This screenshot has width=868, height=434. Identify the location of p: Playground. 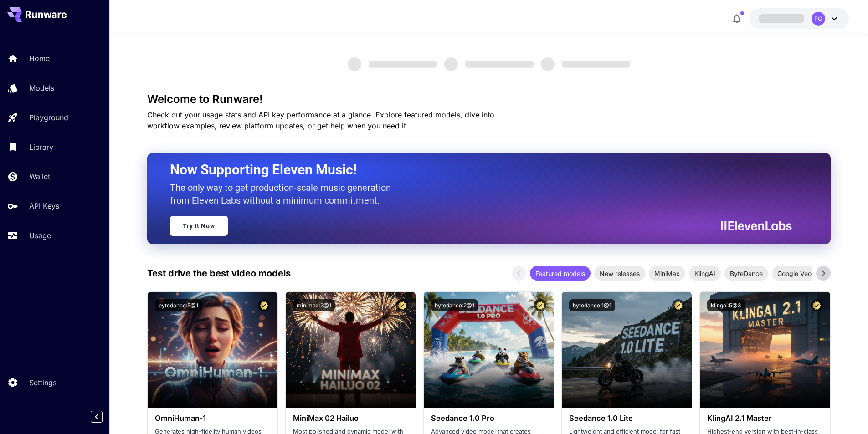
(49, 118).